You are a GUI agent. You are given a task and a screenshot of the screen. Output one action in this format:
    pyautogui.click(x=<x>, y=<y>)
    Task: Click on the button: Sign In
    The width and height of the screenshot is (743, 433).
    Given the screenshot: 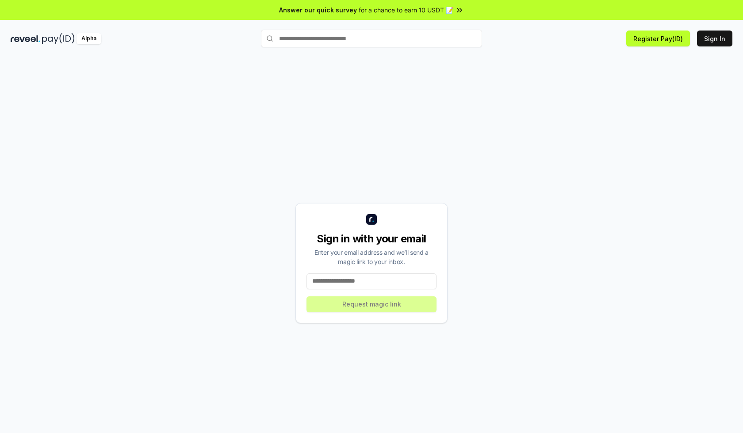 What is the action you would take?
    pyautogui.click(x=714, y=38)
    